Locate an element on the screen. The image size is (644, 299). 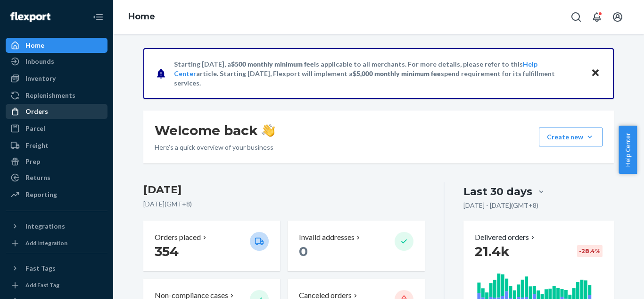
div: Add Fast Tag is located at coordinates (42, 285).